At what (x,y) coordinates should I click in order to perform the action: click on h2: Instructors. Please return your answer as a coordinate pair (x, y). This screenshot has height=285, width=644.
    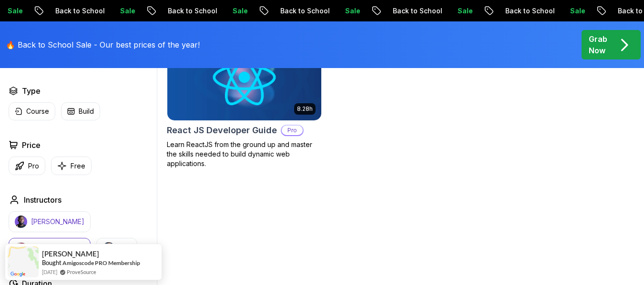
    Looking at the image, I should click on (43, 200).